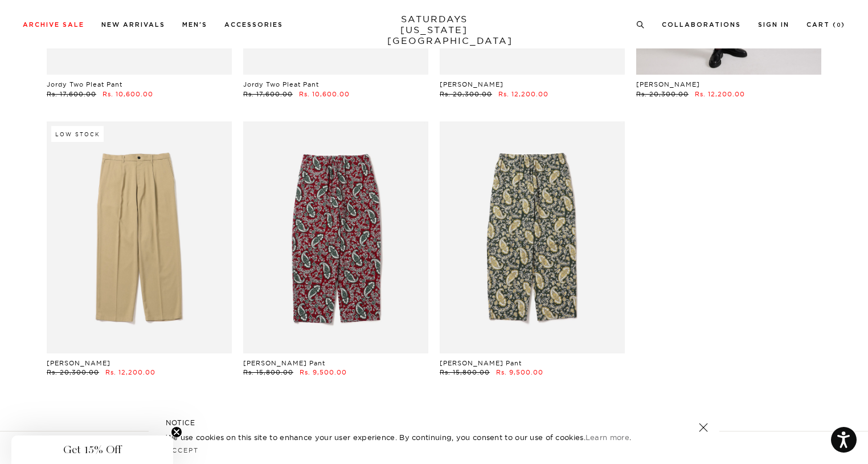 This screenshot has width=868, height=464. I want to click on a: Men's, so click(195, 25).